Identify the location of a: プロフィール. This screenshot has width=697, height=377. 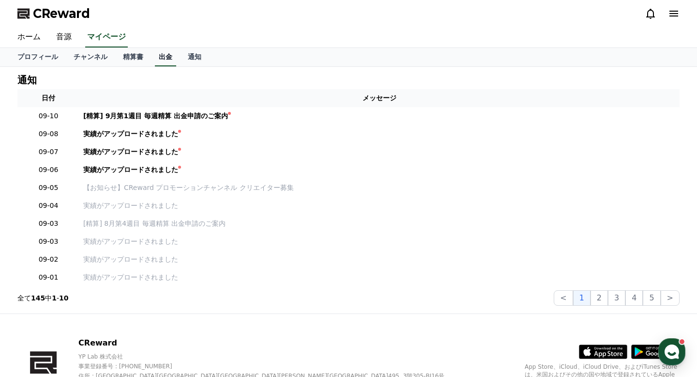
(38, 57).